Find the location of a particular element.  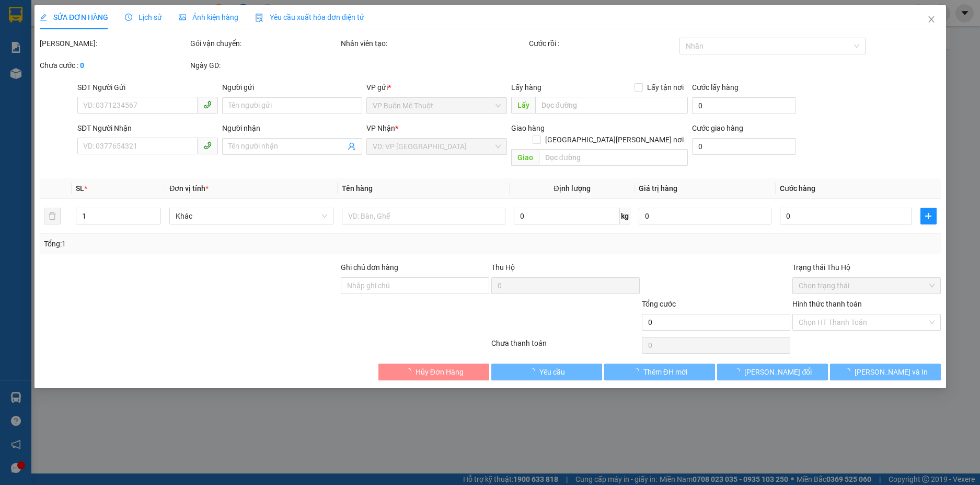

span: Lấy hàng is located at coordinates (526, 87).